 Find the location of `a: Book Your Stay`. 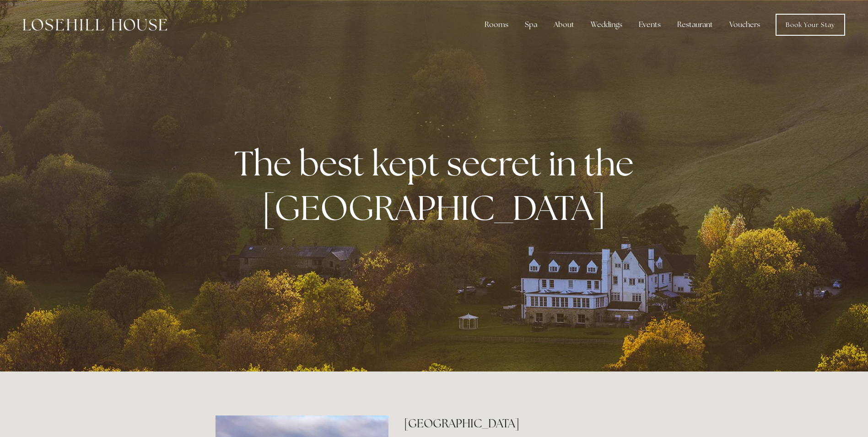

a: Book Your Stay is located at coordinates (810, 25).